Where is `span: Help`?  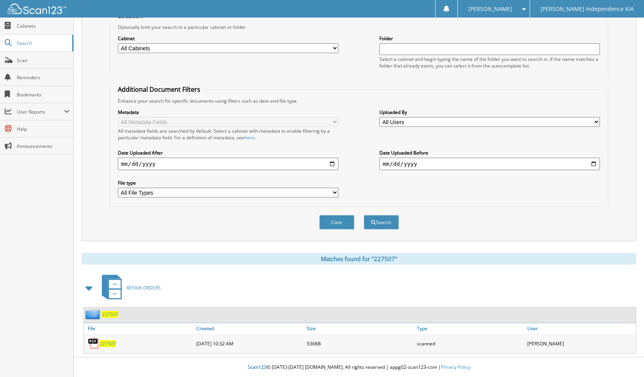
span: Help is located at coordinates (43, 129).